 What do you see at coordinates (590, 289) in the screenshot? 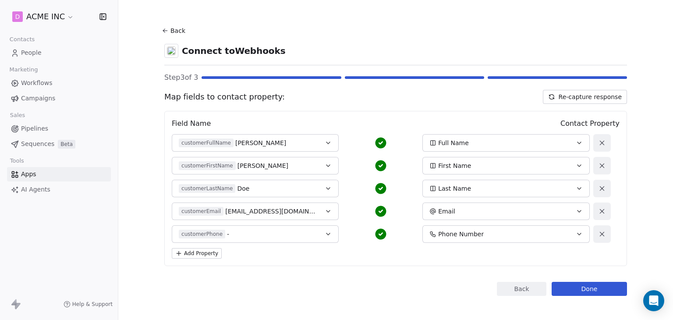
I see `button: Done` at bounding box center [590, 289].